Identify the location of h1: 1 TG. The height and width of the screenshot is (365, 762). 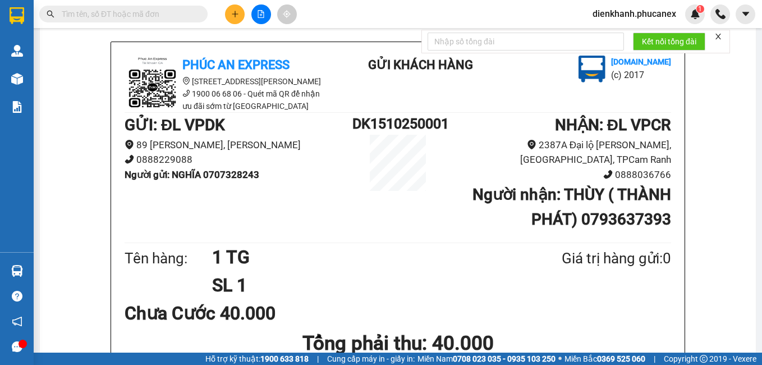
(360, 257).